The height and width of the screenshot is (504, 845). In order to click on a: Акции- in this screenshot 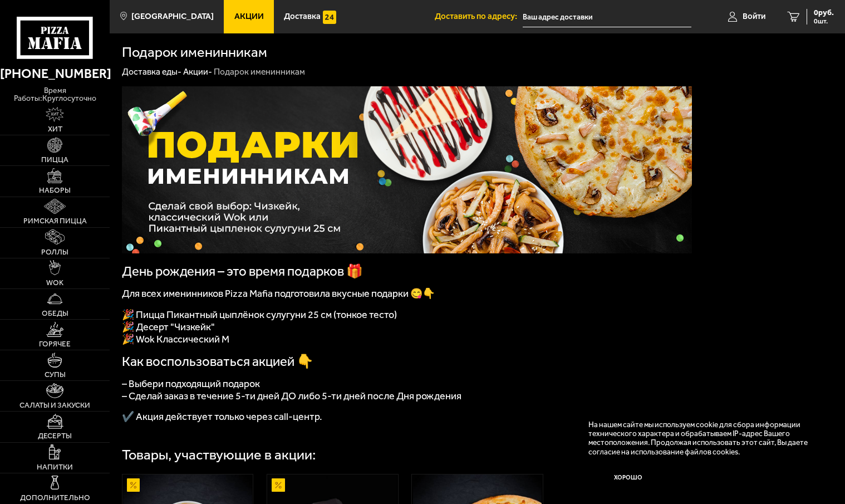, I will do `click(197, 71)`.